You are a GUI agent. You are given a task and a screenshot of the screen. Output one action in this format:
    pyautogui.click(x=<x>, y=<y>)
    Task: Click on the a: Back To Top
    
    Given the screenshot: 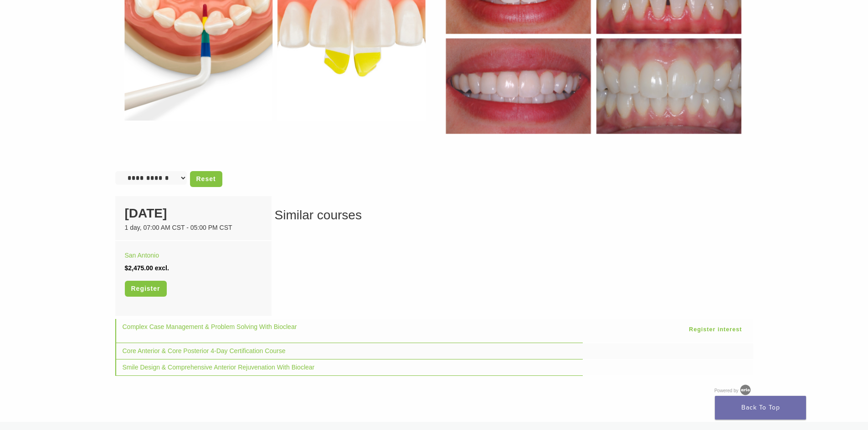 What is the action you would take?
    pyautogui.click(x=760, y=408)
    